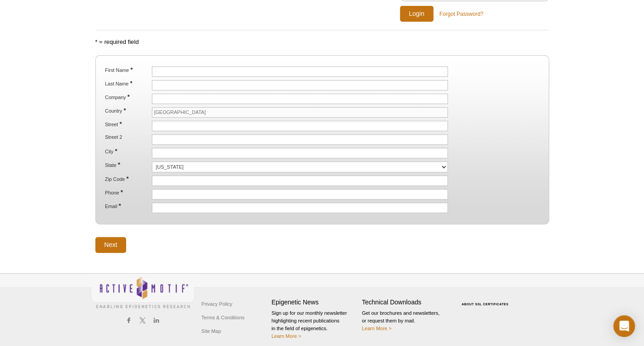 Image resolution: width=644 pixels, height=346 pixels. What do you see at coordinates (461, 14) in the screenshot?
I see `a: Forgot Password?` at bounding box center [461, 14].